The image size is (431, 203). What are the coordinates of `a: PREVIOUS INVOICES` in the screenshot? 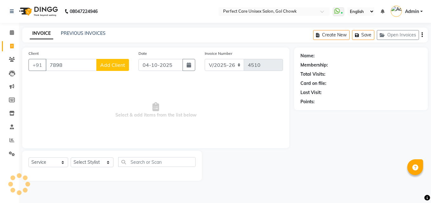 It's located at (83, 33).